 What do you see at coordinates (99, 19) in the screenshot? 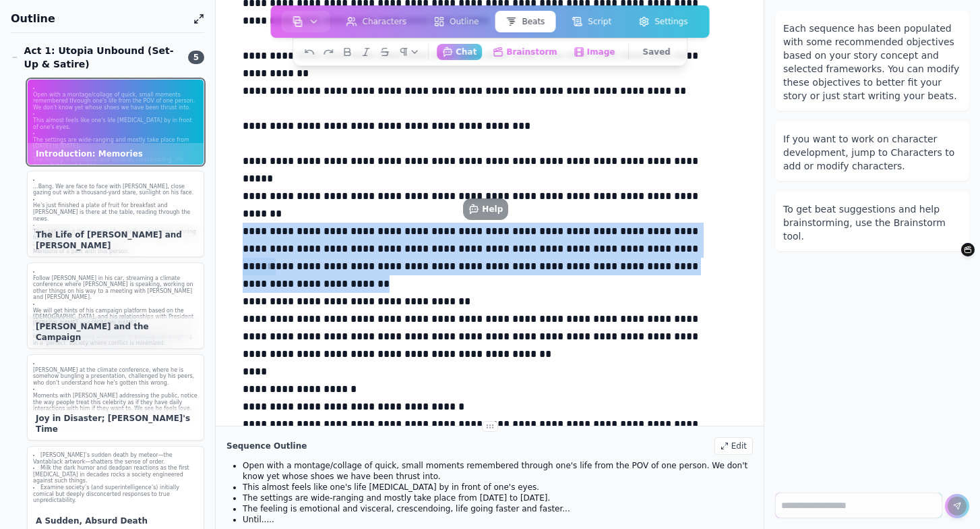
I see `h1: Outline` at bounding box center [99, 19].